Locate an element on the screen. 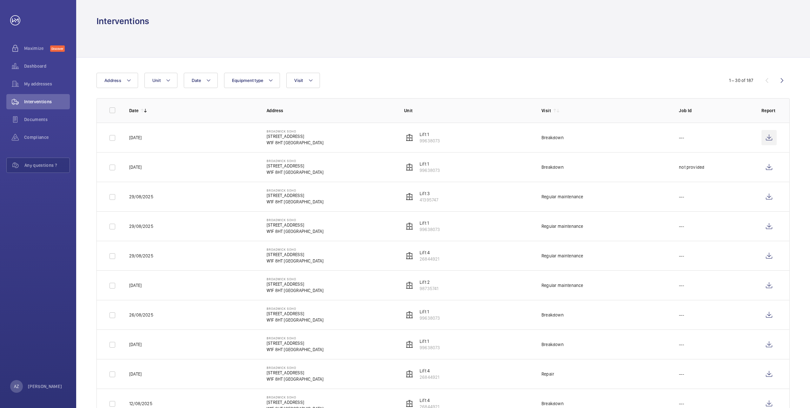 The height and width of the screenshot is (408, 810). button: Equipment type is located at coordinates (252, 80).